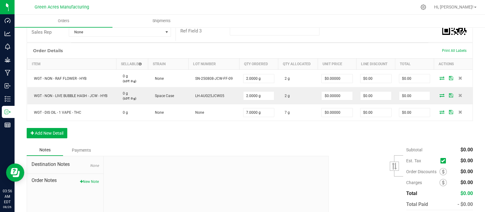 This screenshot has width=485, height=212. What do you see at coordinates (376, 64) in the screenshot?
I see `th: Line Discount` at bounding box center [376, 64].